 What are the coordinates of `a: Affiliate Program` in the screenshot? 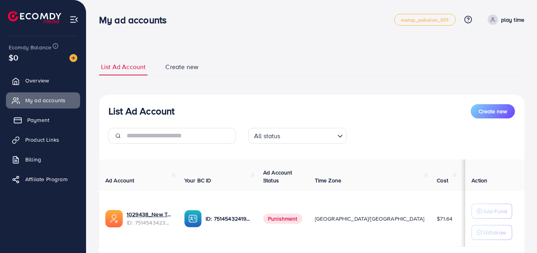 It's located at (43, 179).